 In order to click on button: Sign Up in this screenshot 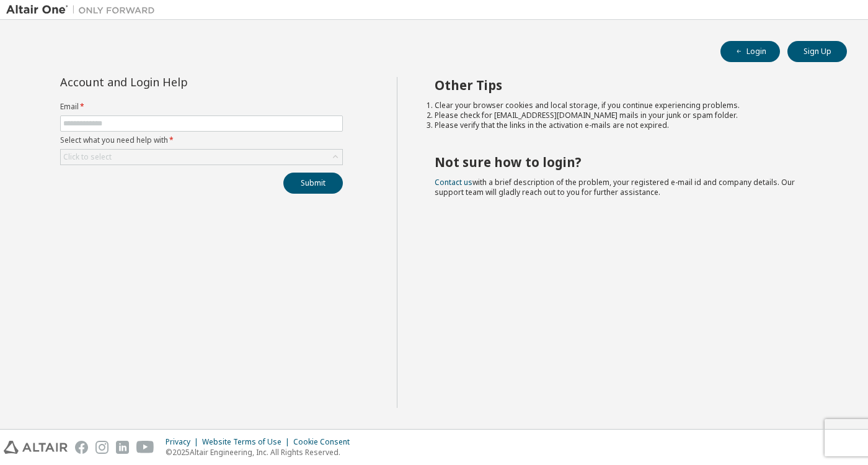, I will do `click(817, 51)`.